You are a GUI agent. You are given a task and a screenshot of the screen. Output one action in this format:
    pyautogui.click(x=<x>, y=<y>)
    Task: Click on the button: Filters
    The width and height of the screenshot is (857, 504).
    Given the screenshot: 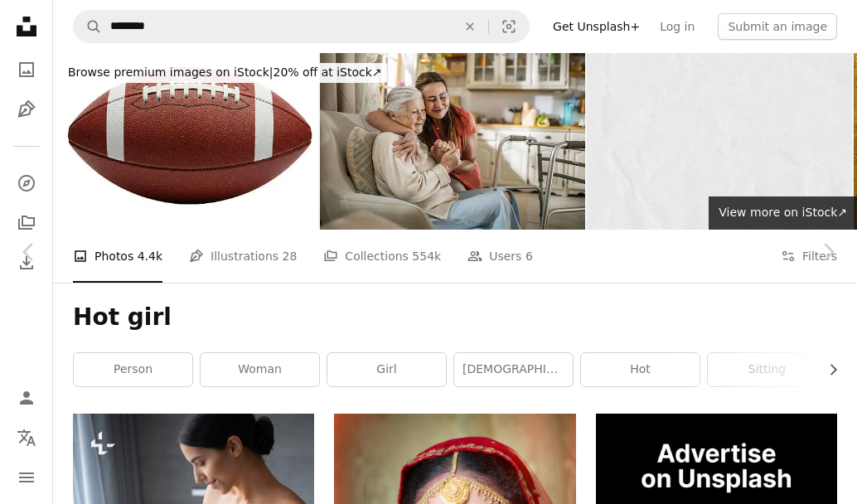 What is the action you would take?
    pyautogui.click(x=809, y=256)
    